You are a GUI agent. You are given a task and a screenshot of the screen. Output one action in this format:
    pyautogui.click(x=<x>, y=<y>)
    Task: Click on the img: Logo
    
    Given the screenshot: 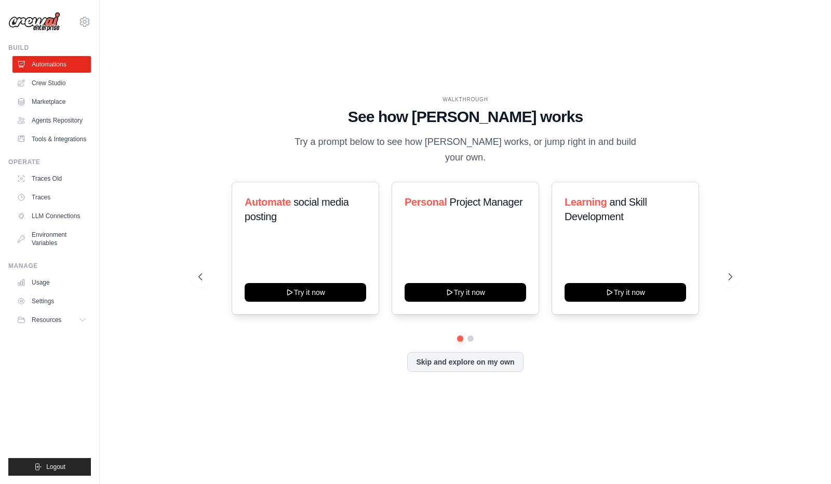 What is the action you would take?
    pyautogui.click(x=34, y=22)
    